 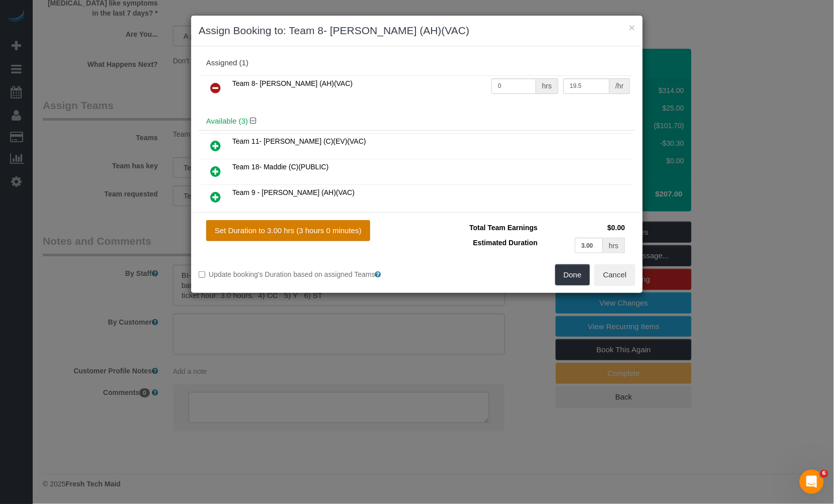 I want to click on span: Estimated Duration, so click(x=505, y=243).